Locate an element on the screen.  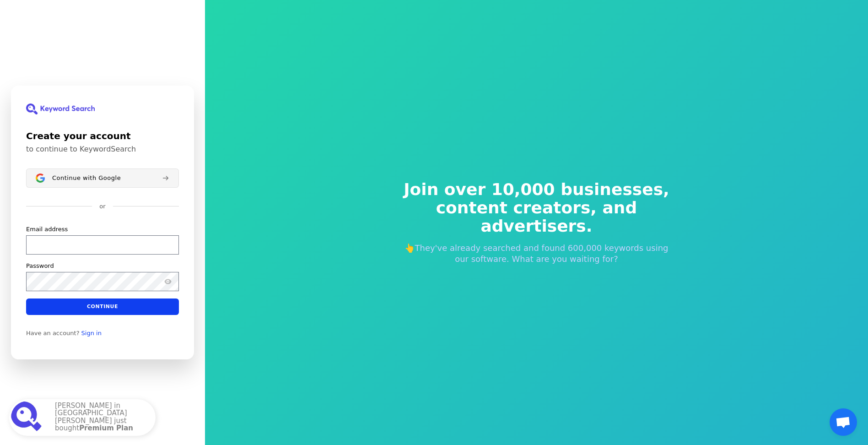
p: to continue to KeywordSearch is located at coordinates (103, 149).